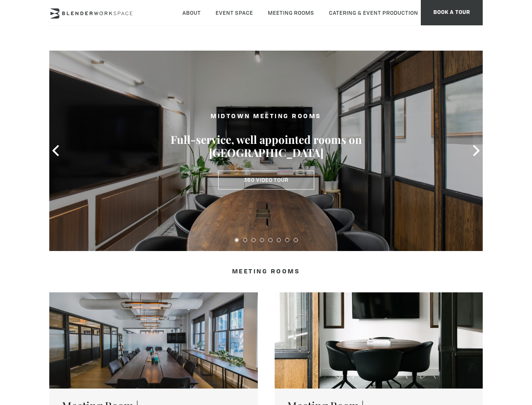  I want to click on h2: MIDTOWN MEETING ROOMS, so click(266, 117).